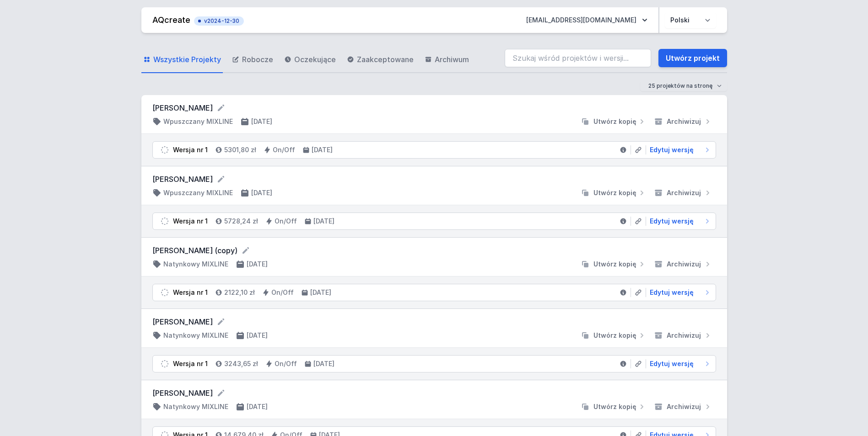 This screenshot has width=868, height=436. What do you see at coordinates (692, 58) in the screenshot?
I see `a: Utwórz projekt` at bounding box center [692, 58].